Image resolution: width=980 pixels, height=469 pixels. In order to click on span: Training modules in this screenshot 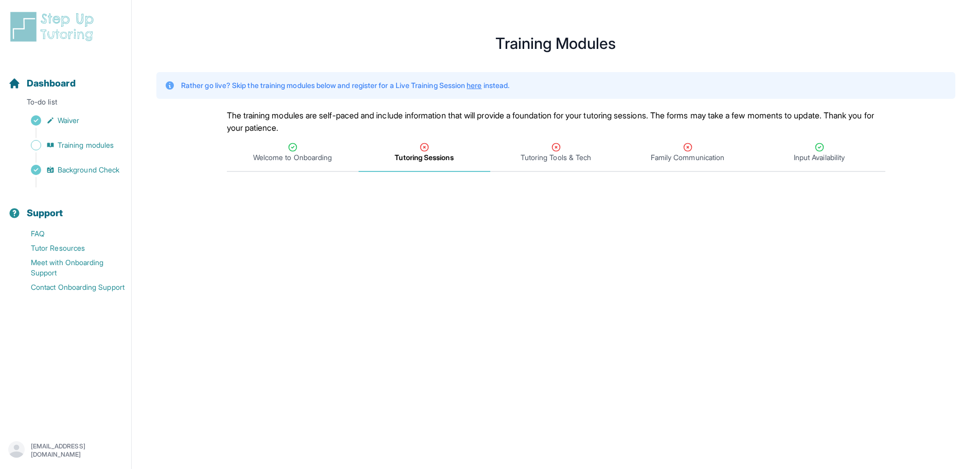, I will do `click(85, 145)`.